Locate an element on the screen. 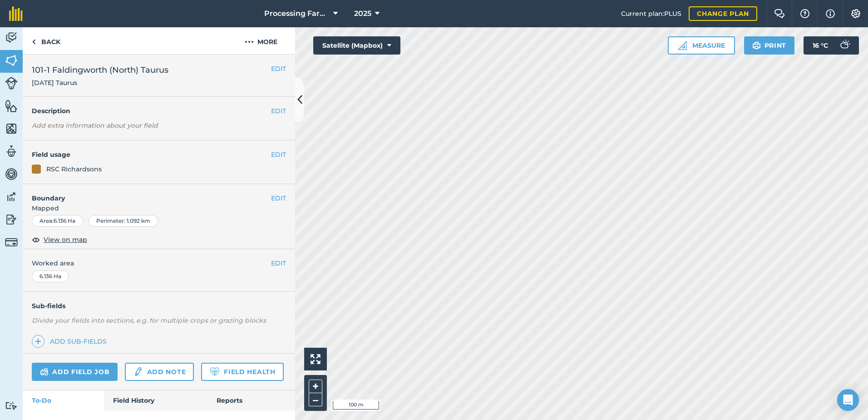  a: Back is located at coordinates (46, 41).